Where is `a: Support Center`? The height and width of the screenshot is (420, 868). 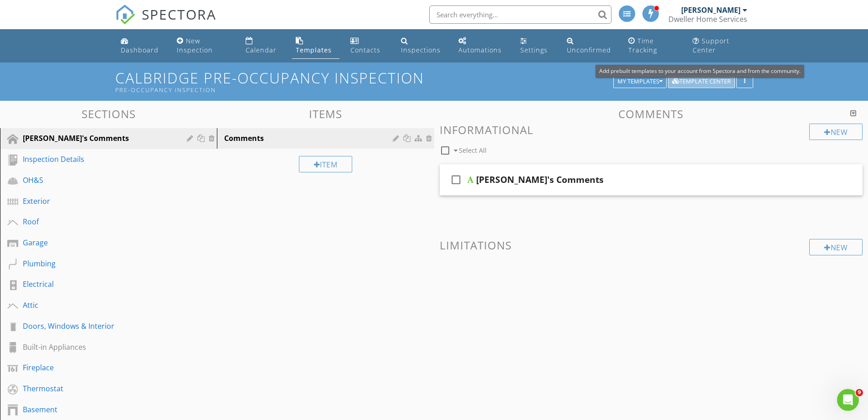
a: Support Center is located at coordinates (720, 45).